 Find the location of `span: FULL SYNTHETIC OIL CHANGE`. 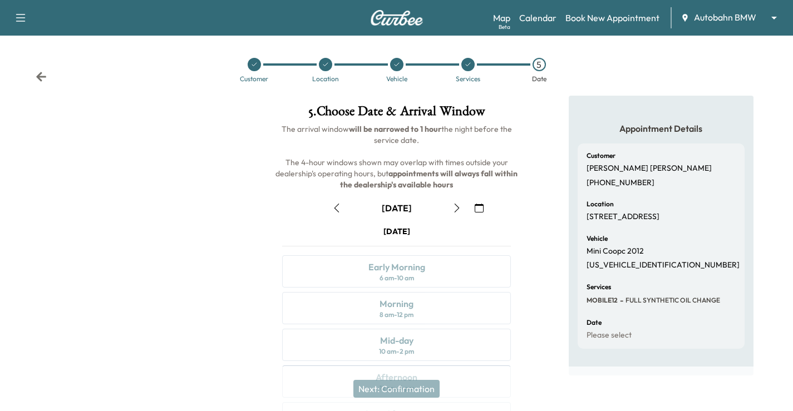

span: FULL SYNTHETIC OIL CHANGE is located at coordinates (672, 301).